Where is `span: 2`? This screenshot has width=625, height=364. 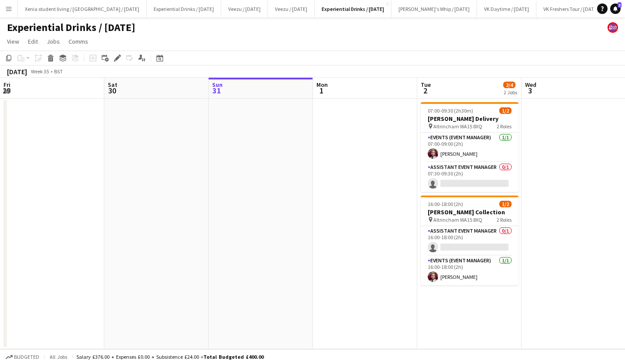
span: 2 is located at coordinates (425, 90).